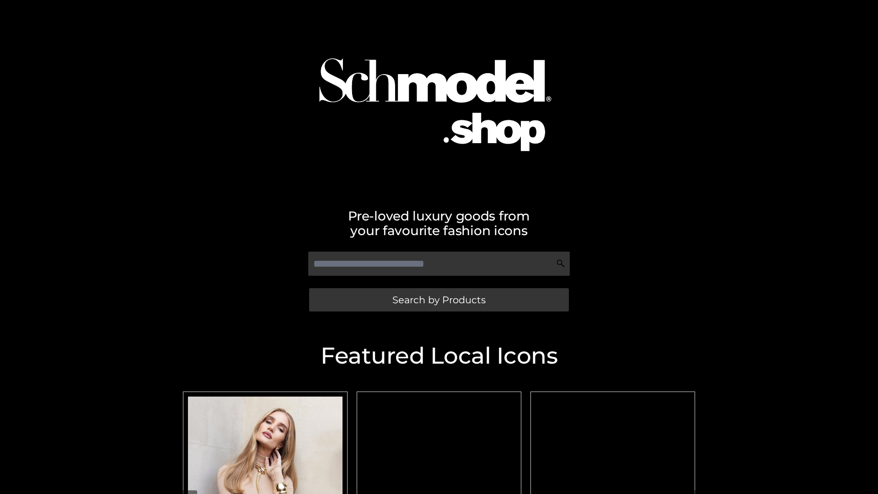 The width and height of the screenshot is (878, 494). What do you see at coordinates (561, 263) in the screenshot?
I see `img: Search Icon` at bounding box center [561, 263].